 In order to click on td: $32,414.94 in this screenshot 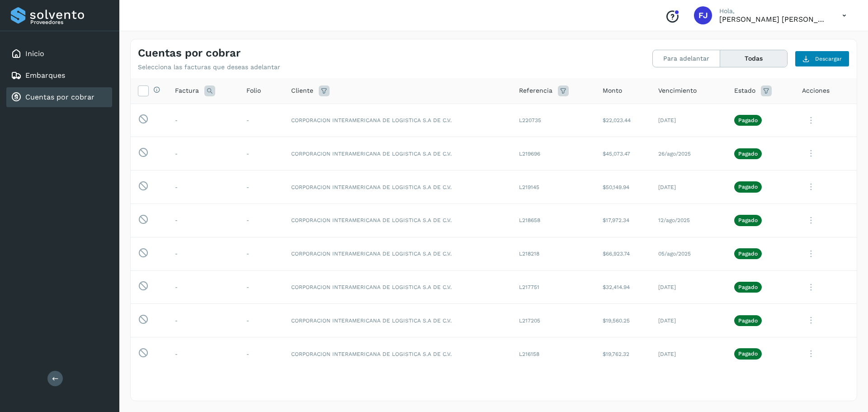, I will do `click(623, 287)`.